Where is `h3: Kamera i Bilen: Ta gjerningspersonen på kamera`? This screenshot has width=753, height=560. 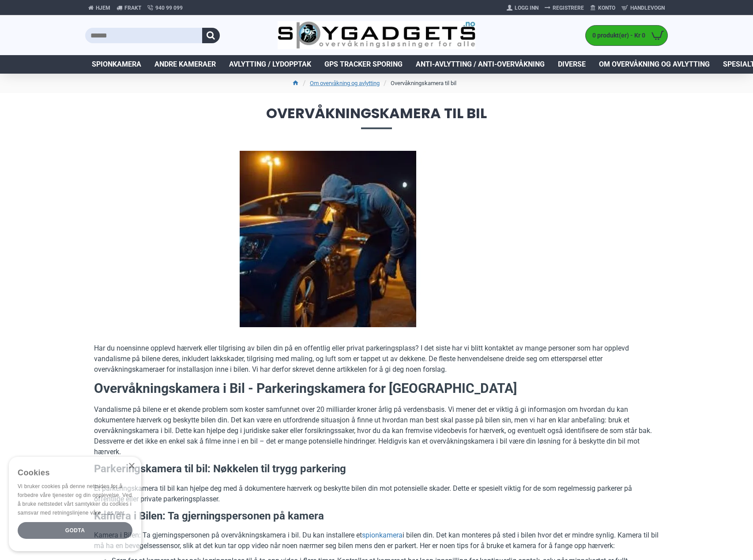 h3: Kamera i Bilen: Ta gjerningspersonen på kamera is located at coordinates (377, 516).